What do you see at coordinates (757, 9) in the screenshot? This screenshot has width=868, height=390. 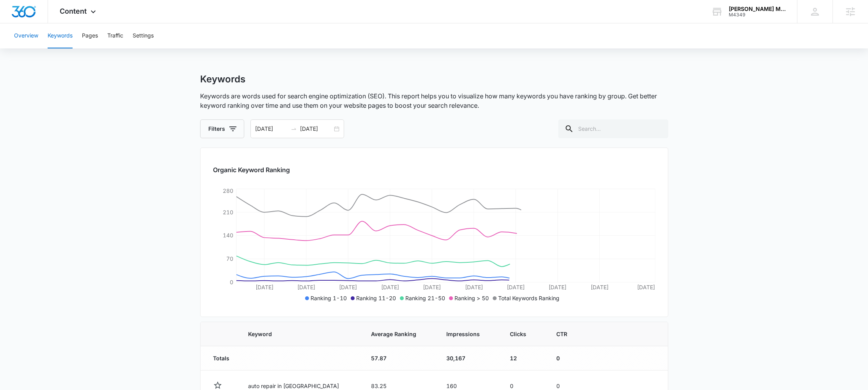 I see `div: account name` at bounding box center [757, 9].